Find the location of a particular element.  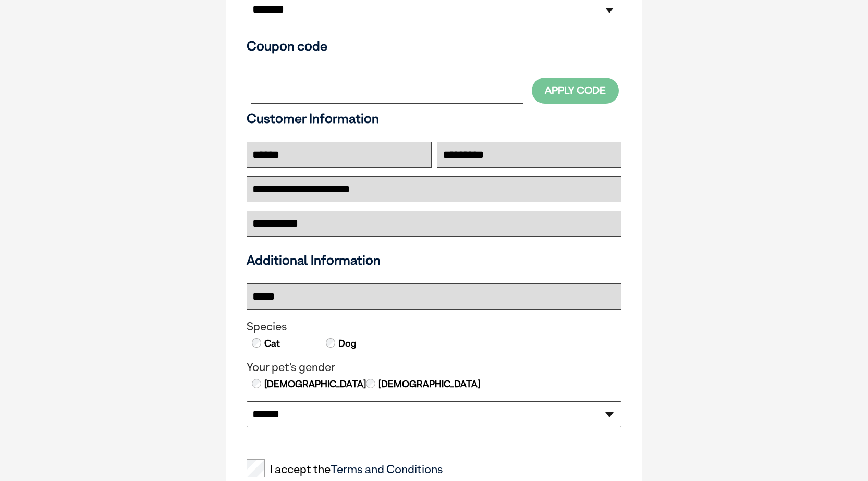

legend: Your pet's gender is located at coordinates (434, 367).